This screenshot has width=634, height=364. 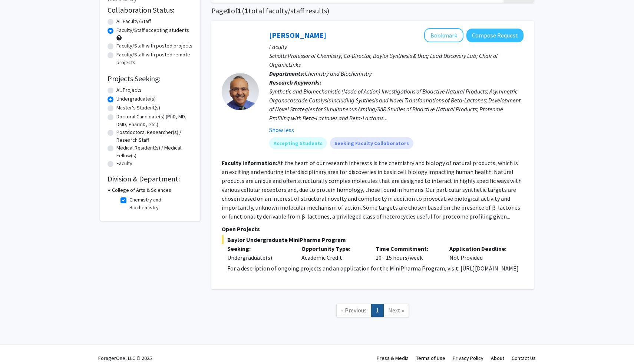 What do you see at coordinates (431, 358) in the screenshot?
I see `a: Terms of Use` at bounding box center [431, 358].